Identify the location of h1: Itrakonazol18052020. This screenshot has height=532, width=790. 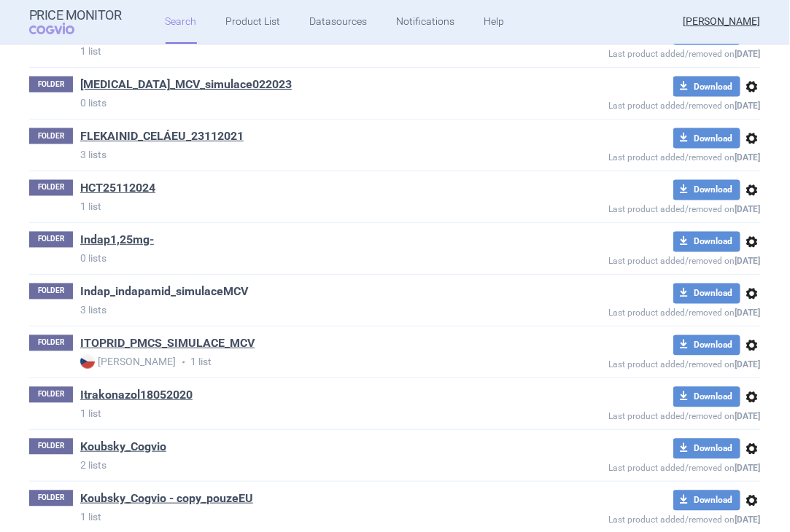
(137, 396).